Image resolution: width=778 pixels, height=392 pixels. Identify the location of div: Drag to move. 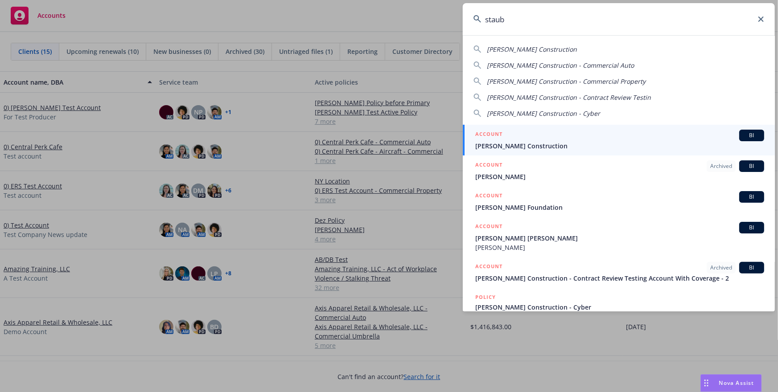
(706, 383).